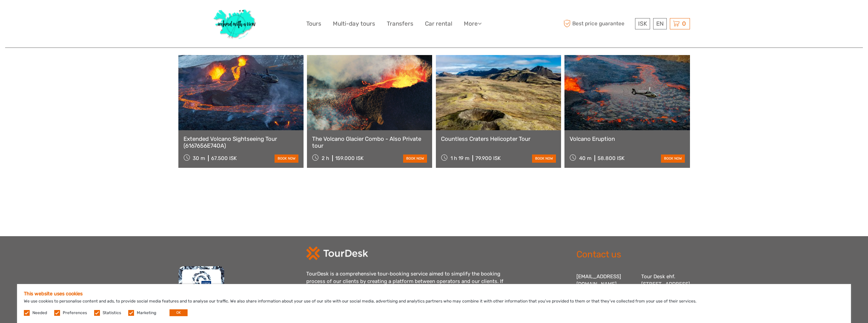  What do you see at coordinates (439, 24) in the screenshot?
I see `a: Car rental` at bounding box center [439, 24].